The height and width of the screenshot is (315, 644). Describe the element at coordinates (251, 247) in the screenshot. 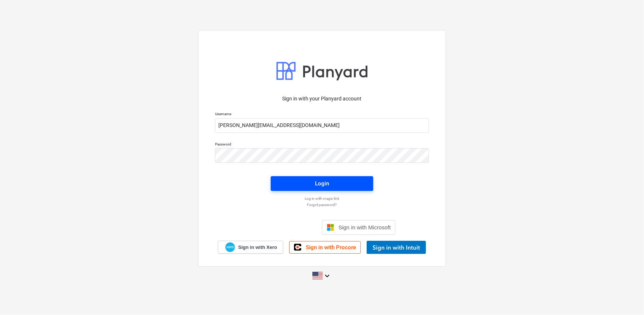

I see `a: Sign in with Xero` at that location.